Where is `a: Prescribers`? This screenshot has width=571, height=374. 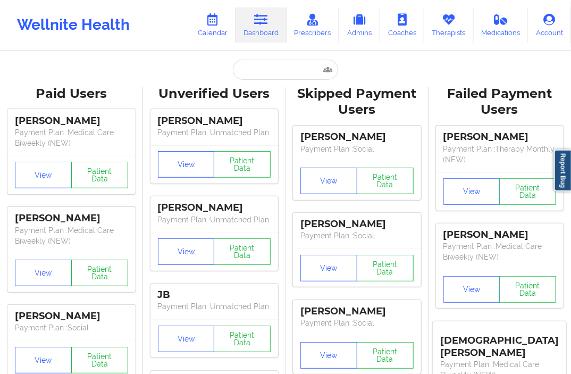
a: Prescribers is located at coordinates (313, 25).